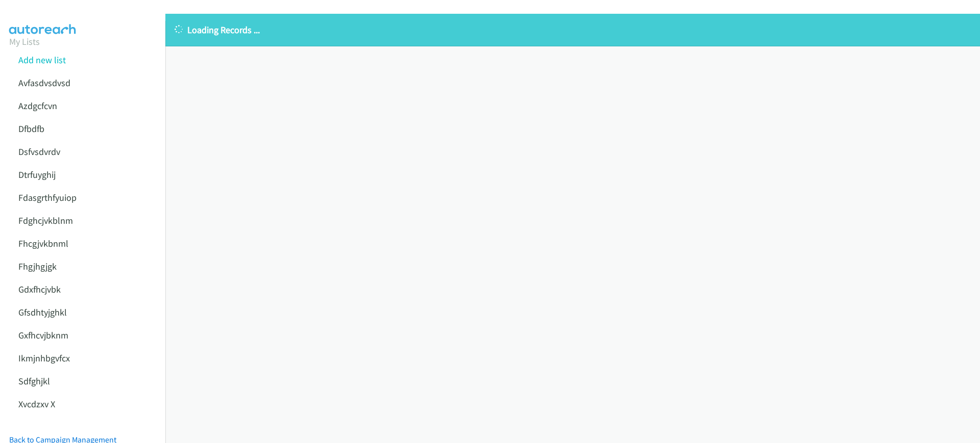 This screenshot has height=443, width=980. Describe the element at coordinates (44, 335) in the screenshot. I see `a: Gxfhcvjbknm` at that location.